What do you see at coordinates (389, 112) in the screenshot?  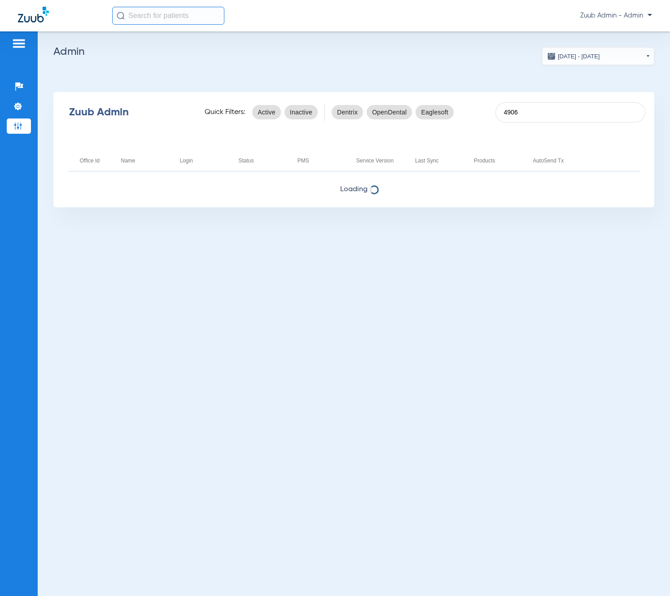 I see `span: OpenDental` at bounding box center [389, 112].